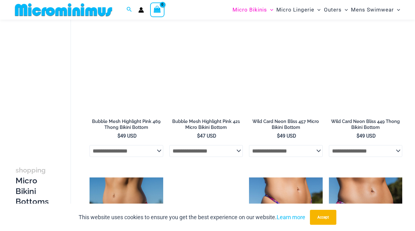 The image size is (415, 231). What do you see at coordinates (286, 59) in the screenshot?
I see `img: Wild Card Neon Bliss 312 Top 457 Micro 04` at bounding box center [286, 59].